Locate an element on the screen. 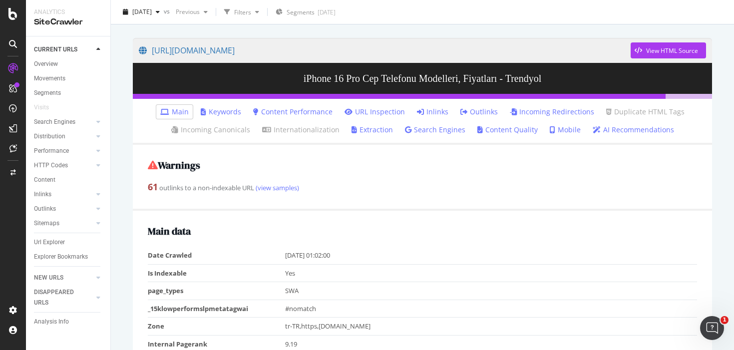 The width and height of the screenshot is (734, 350). a: Content Quality is located at coordinates (507, 130).